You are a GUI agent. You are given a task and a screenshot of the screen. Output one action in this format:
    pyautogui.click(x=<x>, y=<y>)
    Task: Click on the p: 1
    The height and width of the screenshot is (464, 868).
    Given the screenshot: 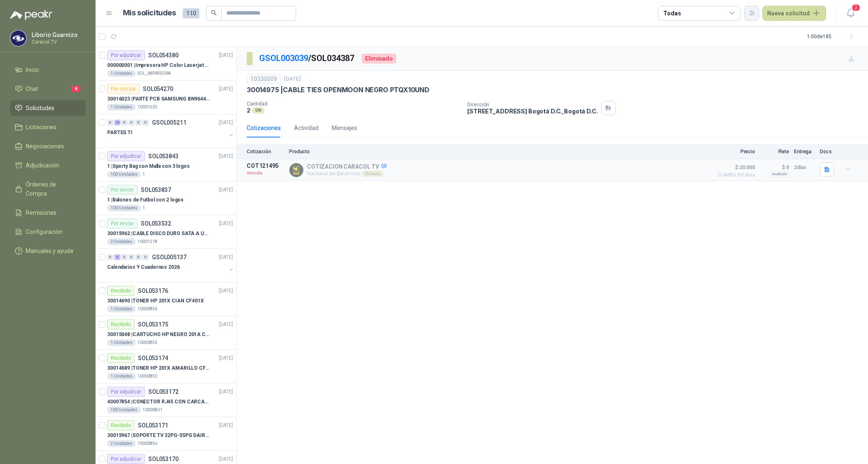 What is the action you would take?
    pyautogui.click(x=144, y=208)
    